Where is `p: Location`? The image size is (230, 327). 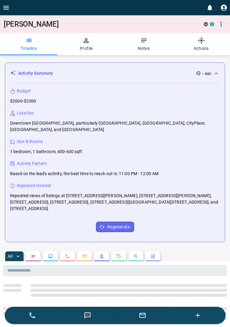
p: Location is located at coordinates (25, 113).